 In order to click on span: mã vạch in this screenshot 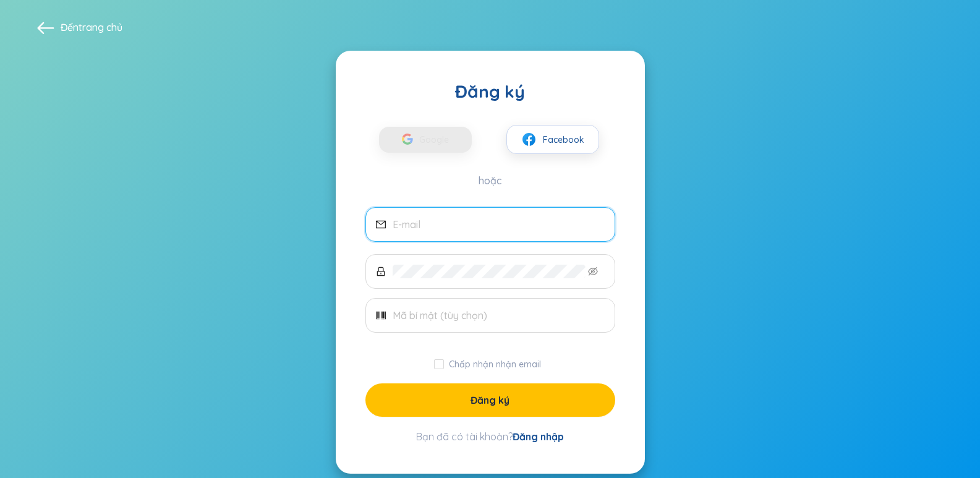, I will do `click(381, 315)`.